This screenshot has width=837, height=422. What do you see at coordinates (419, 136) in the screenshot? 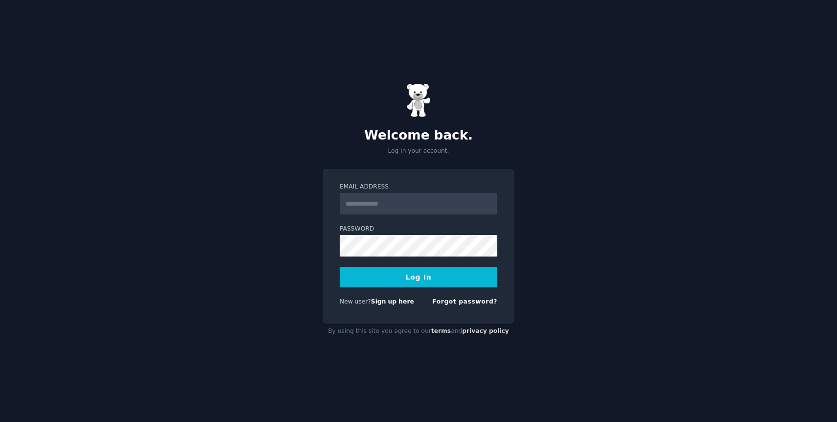
I see `h2: Welcome back.` at bounding box center [419, 136].